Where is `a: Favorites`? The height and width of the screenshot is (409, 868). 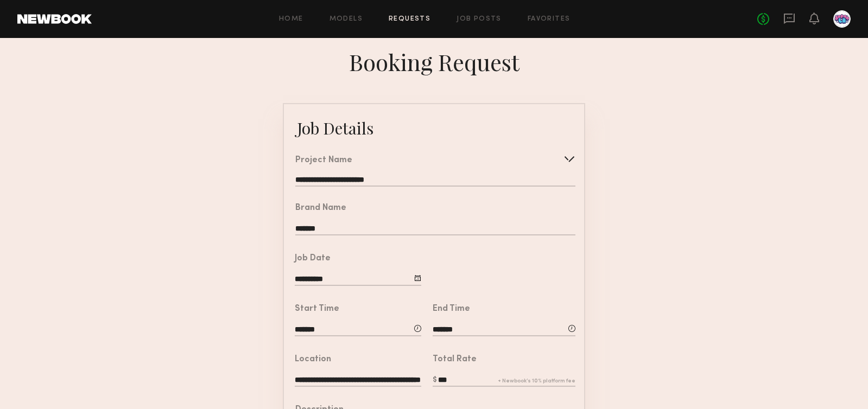
a: Favorites is located at coordinates (549, 19).